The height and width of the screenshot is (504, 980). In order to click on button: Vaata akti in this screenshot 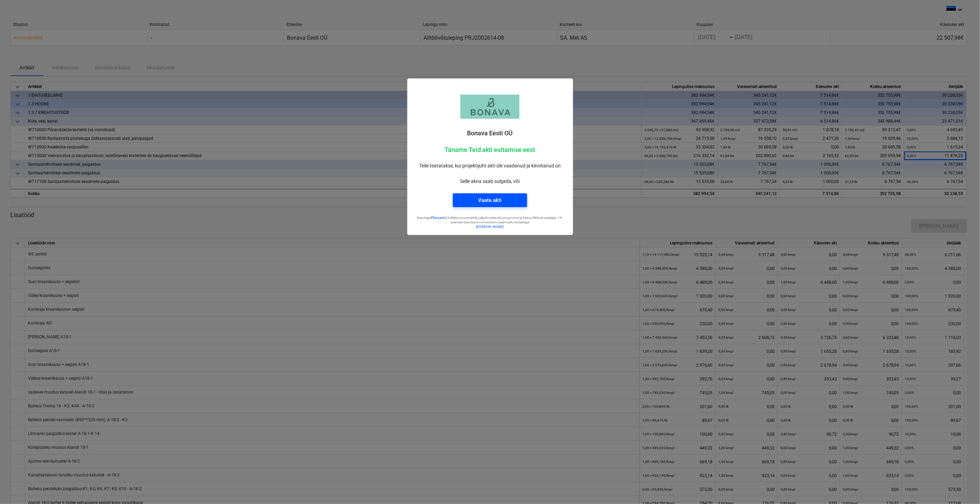, I will do `click(490, 200)`.